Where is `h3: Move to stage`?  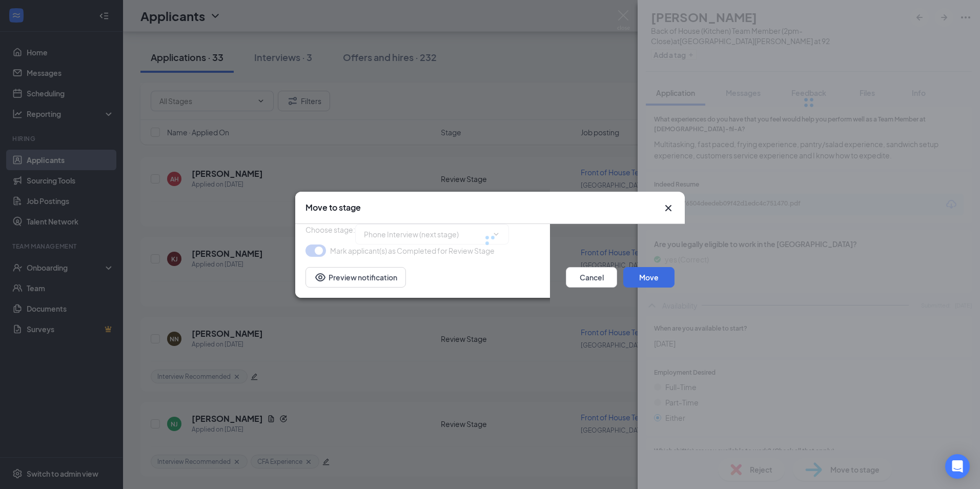
h3: Move to stage is located at coordinates (333, 207).